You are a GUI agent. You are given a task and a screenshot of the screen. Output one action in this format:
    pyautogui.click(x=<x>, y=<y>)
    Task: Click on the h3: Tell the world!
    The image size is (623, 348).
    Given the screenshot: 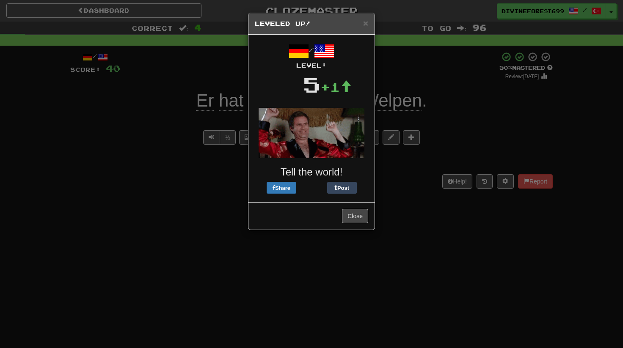 What is the action you would take?
    pyautogui.click(x=311, y=172)
    